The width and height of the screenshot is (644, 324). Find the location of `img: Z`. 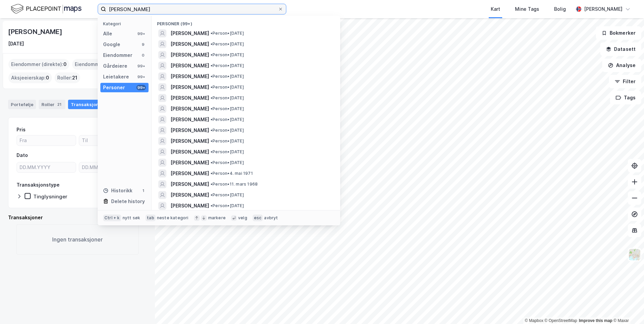

img: Z is located at coordinates (634, 254).